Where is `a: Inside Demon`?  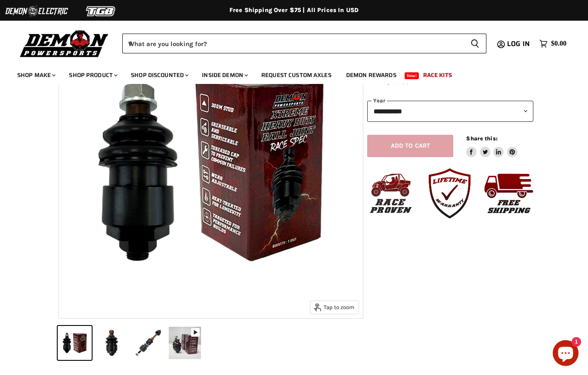 a: Inside Demon is located at coordinates (224, 75).